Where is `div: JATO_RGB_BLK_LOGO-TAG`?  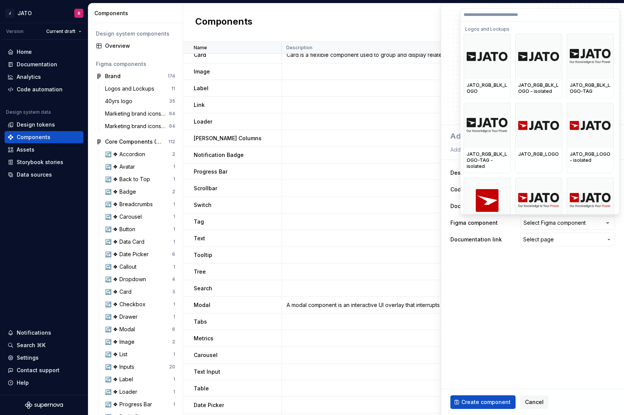
div: JATO_RGB_BLK_LOGO-TAG is located at coordinates (590, 88).